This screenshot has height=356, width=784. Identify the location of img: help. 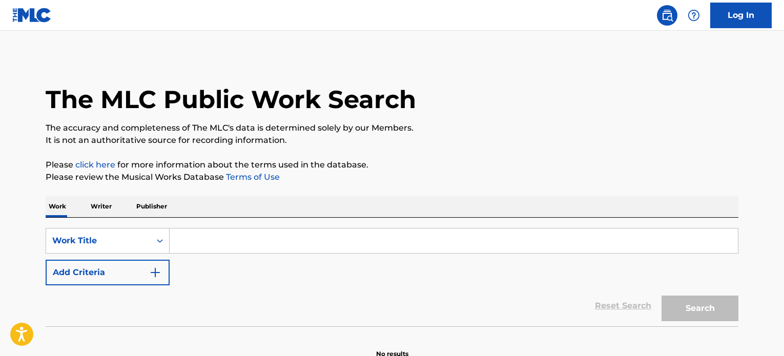
(693, 15).